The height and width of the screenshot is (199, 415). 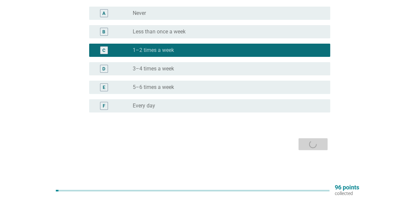 I want to click on label: Never, so click(x=139, y=13).